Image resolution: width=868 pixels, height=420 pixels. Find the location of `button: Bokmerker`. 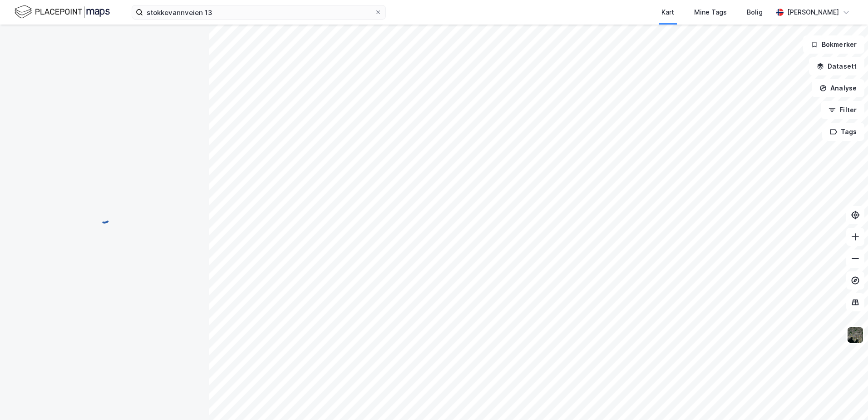

button: Bokmerker is located at coordinates (834, 45).